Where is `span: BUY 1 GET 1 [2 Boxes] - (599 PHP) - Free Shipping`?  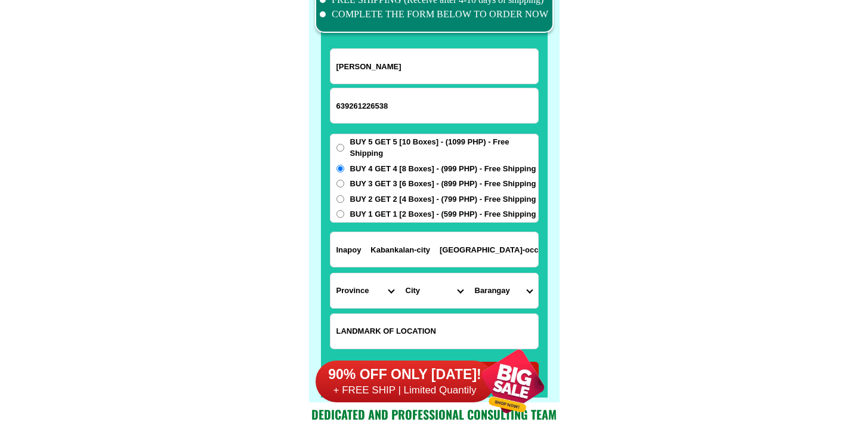
span: BUY 1 GET 1 [2 Boxes] - (599 PHP) - Free Shipping is located at coordinates (443, 214).